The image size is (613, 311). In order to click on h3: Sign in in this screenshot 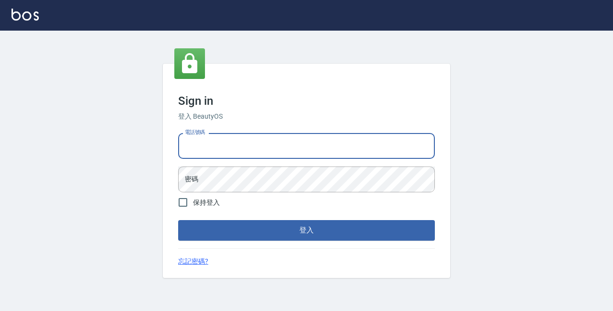, I will do `click(307, 101)`.